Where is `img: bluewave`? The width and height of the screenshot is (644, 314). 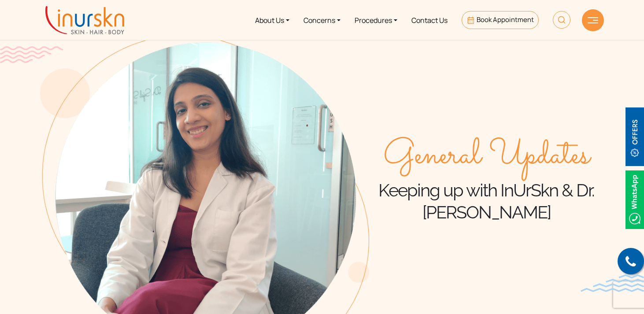
img: bluewave is located at coordinates (612, 283).